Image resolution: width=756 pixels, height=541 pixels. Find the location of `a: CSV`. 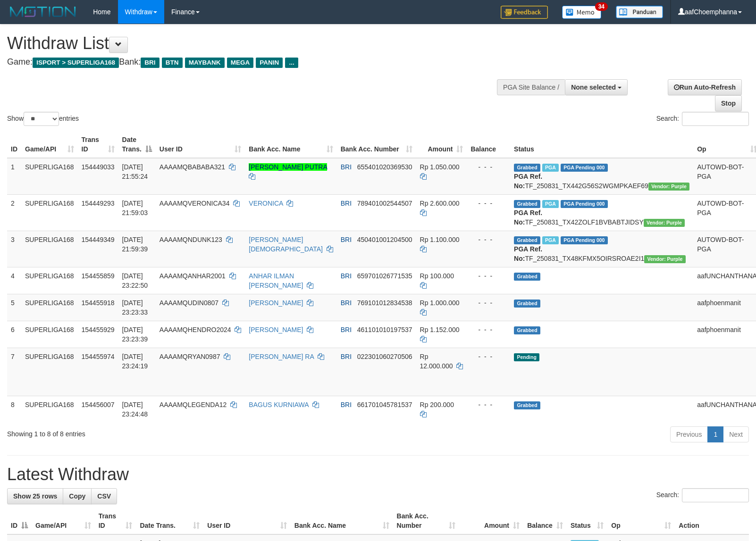

a: CSV is located at coordinates (104, 497).